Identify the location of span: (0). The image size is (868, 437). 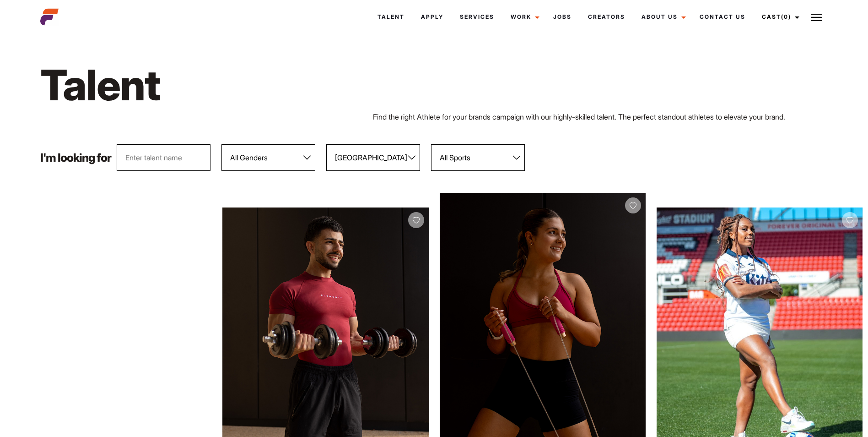
(786, 17).